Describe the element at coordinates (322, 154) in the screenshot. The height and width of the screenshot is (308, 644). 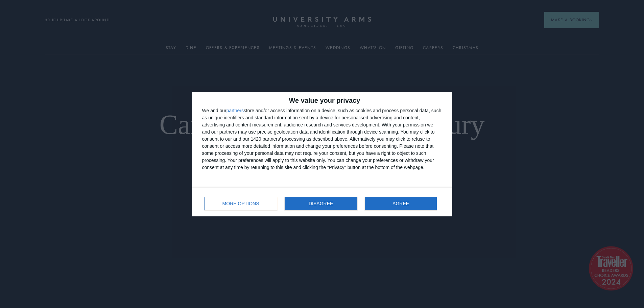
I see `div: qc-cmp2-ui` at that location.